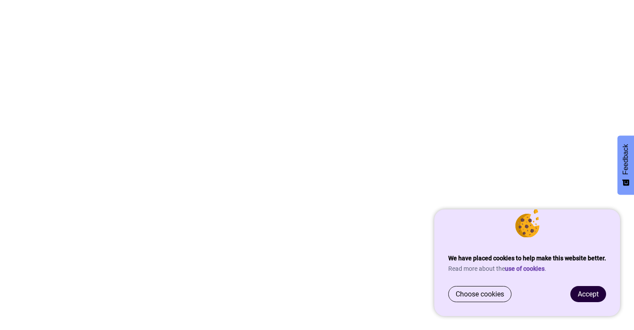 The width and height of the screenshot is (634, 330). What do you see at coordinates (479, 294) in the screenshot?
I see `a: Choose cookies` at bounding box center [479, 294].